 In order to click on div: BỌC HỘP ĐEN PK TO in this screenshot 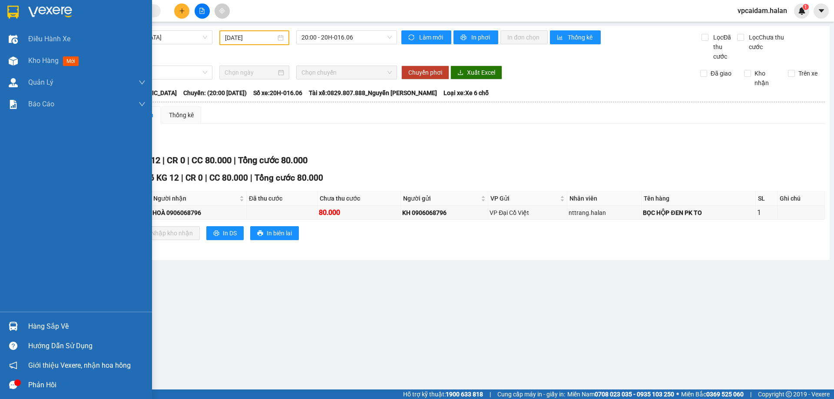, I will do `click(698, 213)`.